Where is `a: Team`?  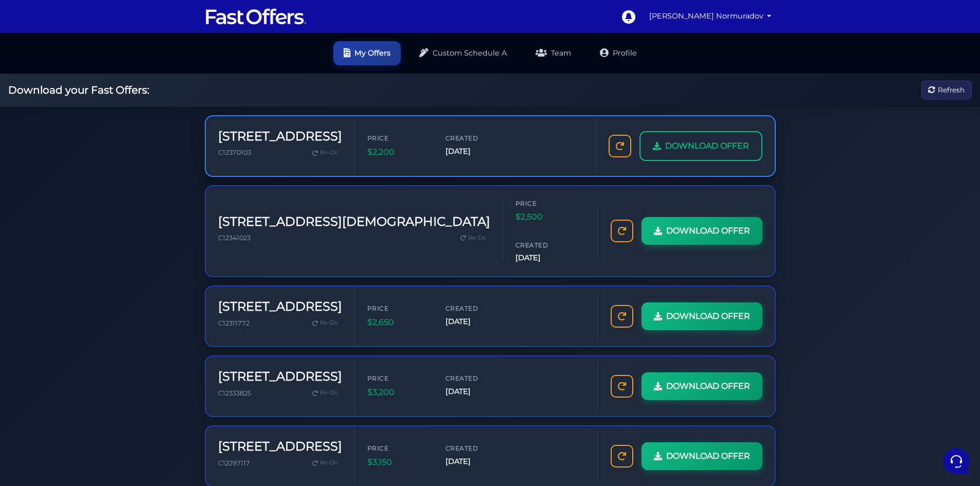
a: Team is located at coordinates (553, 53).